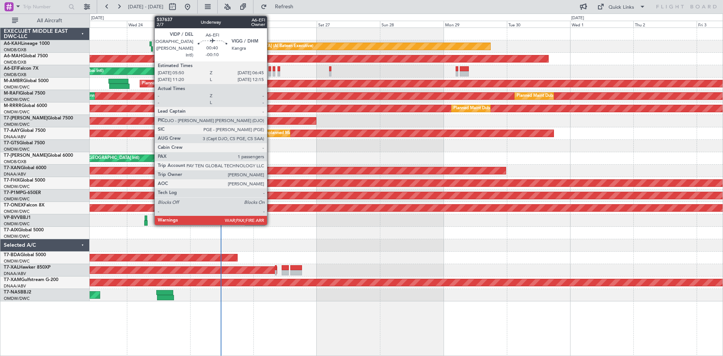  I want to click on span: T7-AAY, so click(12, 131).